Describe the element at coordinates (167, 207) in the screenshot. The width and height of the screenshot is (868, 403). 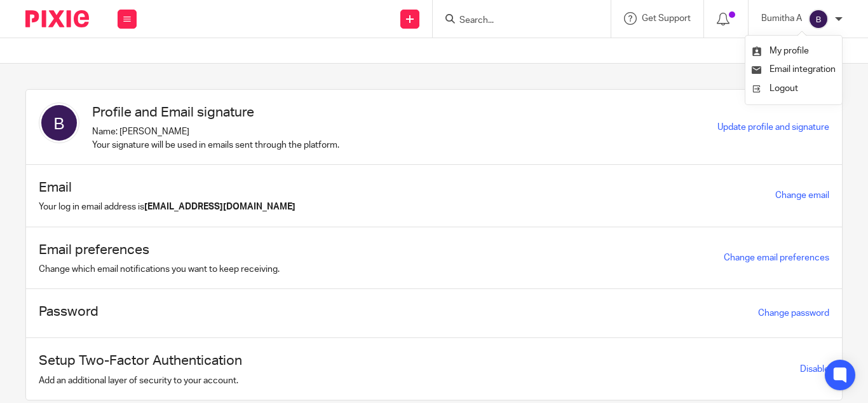
I see `p: Your log in email address is` at that location.